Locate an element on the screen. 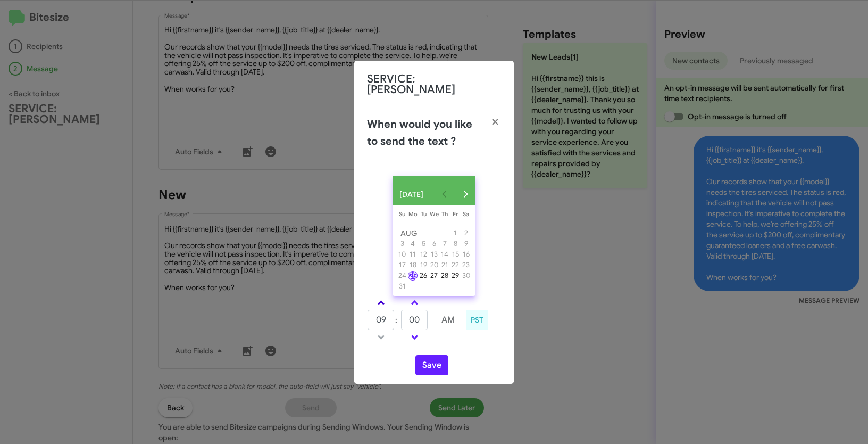 The image size is (868, 444). div: 26 is located at coordinates (423, 275).